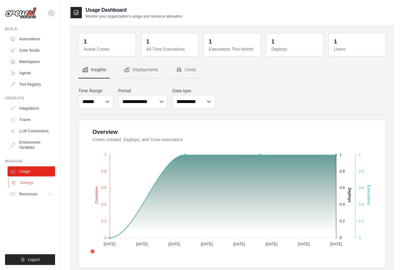 The image size is (404, 270). Describe the element at coordinates (186, 70) in the screenshot. I see `button: Limits` at that location.